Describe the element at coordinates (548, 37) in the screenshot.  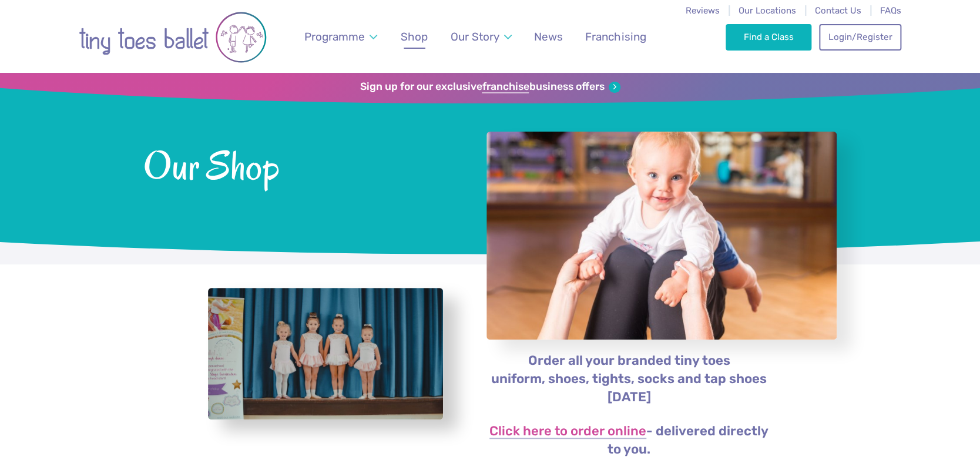
I see `a: News` at that location.